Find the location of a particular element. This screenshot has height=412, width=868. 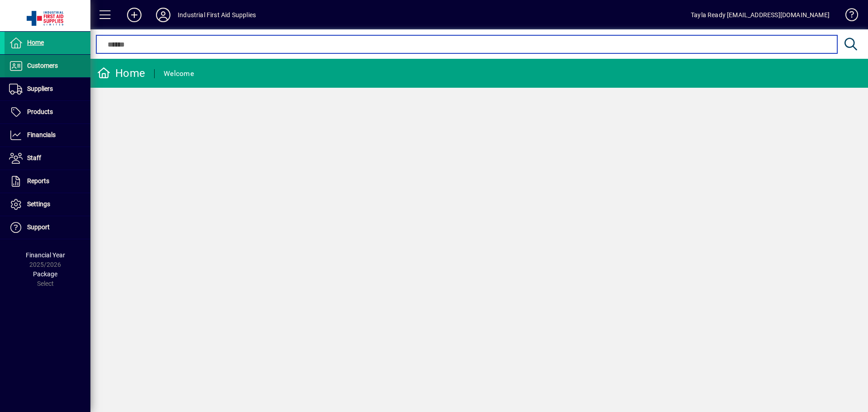

span: Package is located at coordinates (45, 274).